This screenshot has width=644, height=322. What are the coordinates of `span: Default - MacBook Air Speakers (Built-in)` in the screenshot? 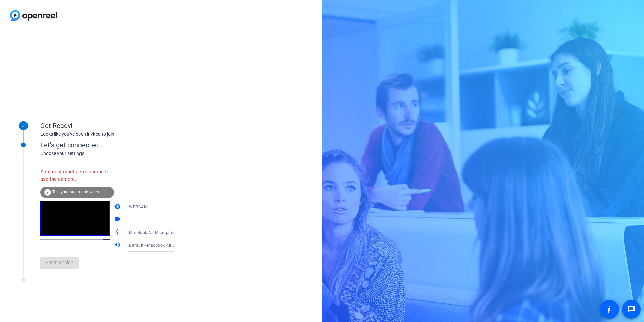 It's located at (169, 245).